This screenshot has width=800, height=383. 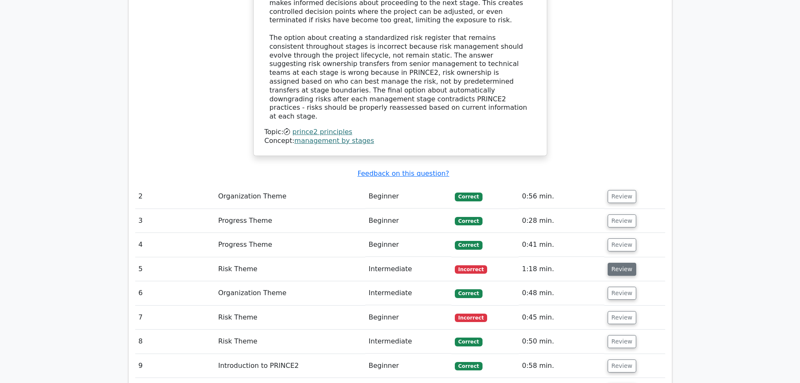 What do you see at coordinates (175, 317) in the screenshot?
I see `td: 7` at bounding box center [175, 317].